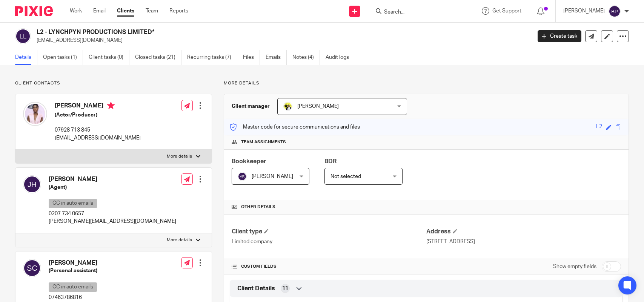  Describe the element at coordinates (251, 58) in the screenshot. I see `a: Files` at that location.